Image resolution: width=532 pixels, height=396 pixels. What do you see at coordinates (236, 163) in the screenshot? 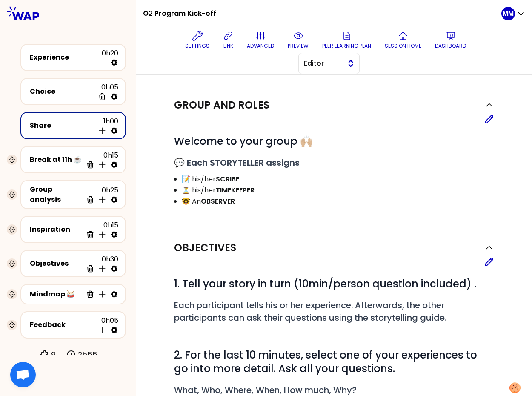
I see `strong: 💬 Each STORYTELLER assigns` at bounding box center [236, 163].